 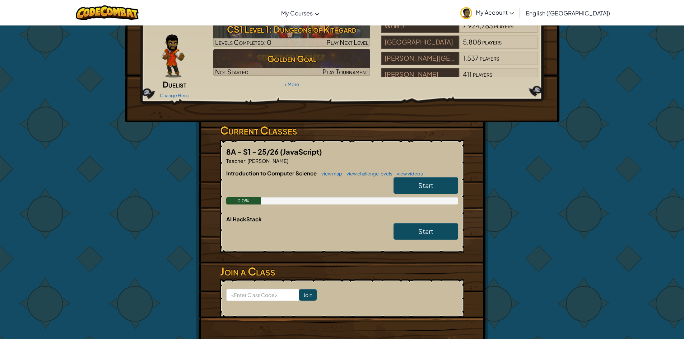 What do you see at coordinates (291, 84) in the screenshot?
I see `a: + More` at bounding box center [291, 84].